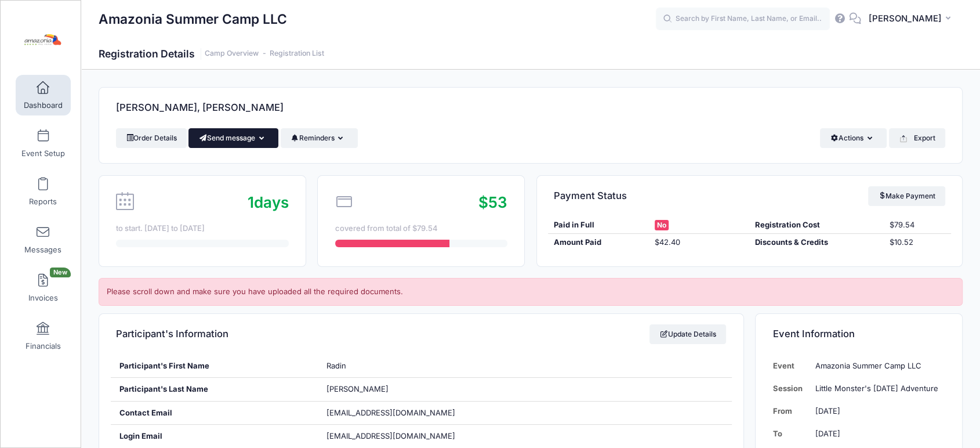  Describe the element at coordinates (43, 249) in the screenshot. I see `span: Messages` at that location.